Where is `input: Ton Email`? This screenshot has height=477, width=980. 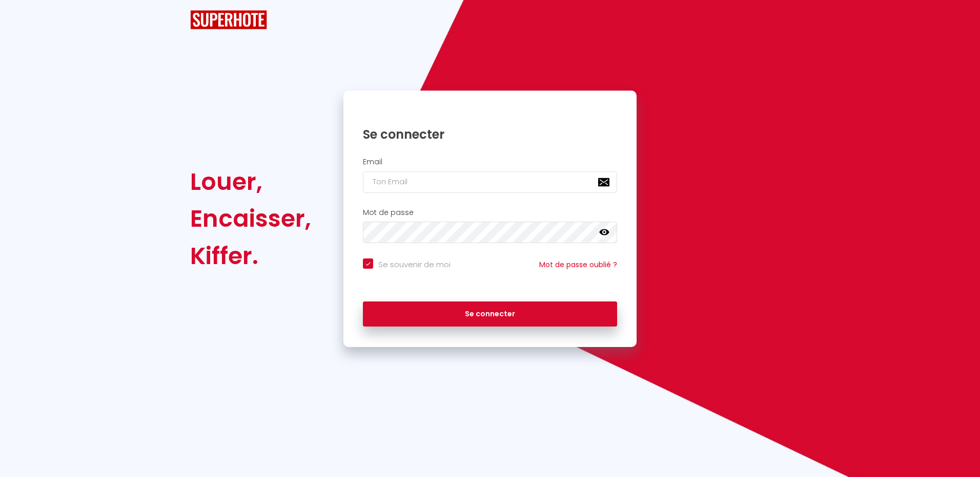 input: Ton Email is located at coordinates (490, 182).